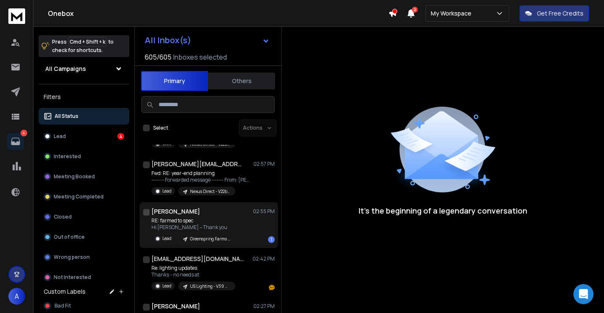  Describe the element at coordinates (443, 211) in the screenshot. I see `p: It’s the beginning of a legendary conversation` at that location.